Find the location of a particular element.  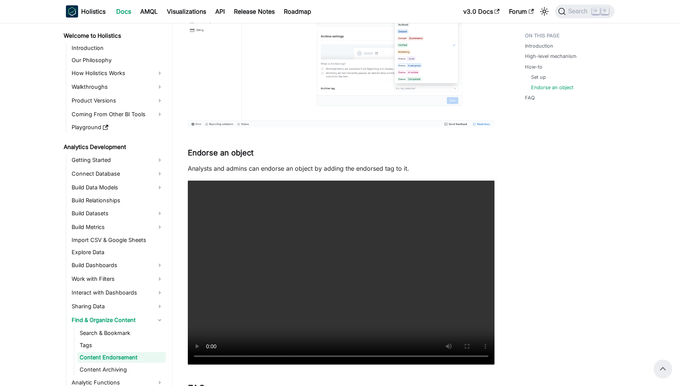

a: Sharing Data is located at coordinates (117, 306).